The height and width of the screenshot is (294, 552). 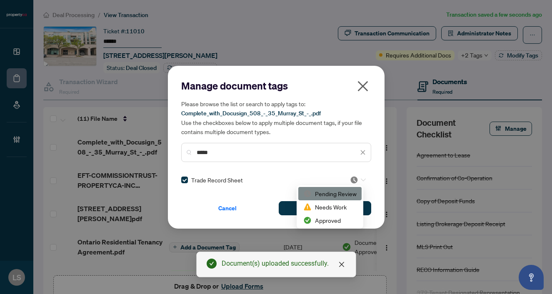 What do you see at coordinates (358, 180) in the screenshot?
I see `span: Pending Review` at bounding box center [358, 180].